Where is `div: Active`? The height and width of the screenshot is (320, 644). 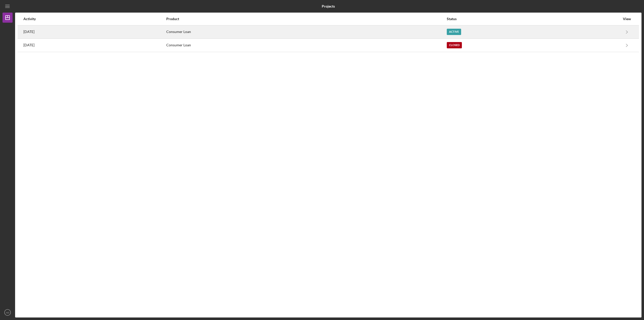 div: Active is located at coordinates (454, 32).